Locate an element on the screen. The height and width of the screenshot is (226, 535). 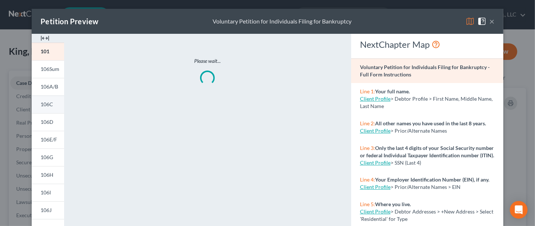
a: 106Sum is located at coordinates (48, 69).